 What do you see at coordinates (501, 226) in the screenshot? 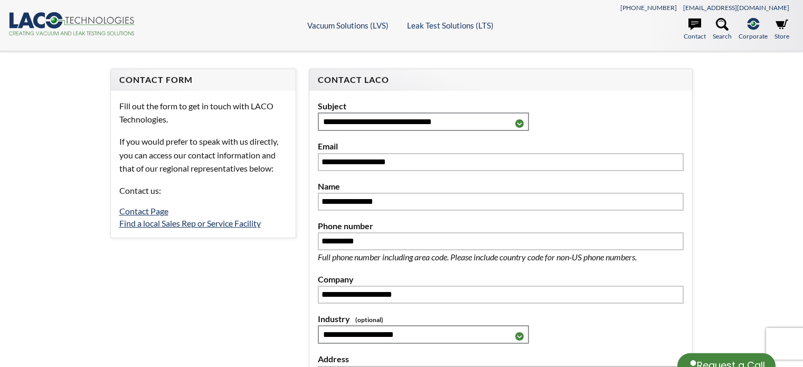
I see `label: Phone number` at bounding box center [501, 226].